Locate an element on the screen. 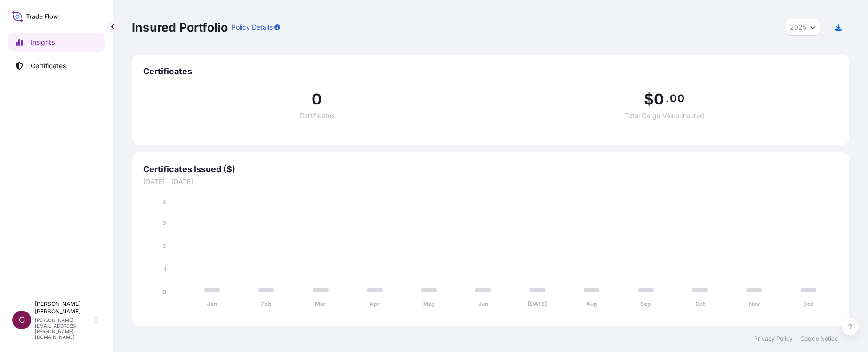 This screenshot has height=352, width=868. span: G is located at coordinates (22, 320).